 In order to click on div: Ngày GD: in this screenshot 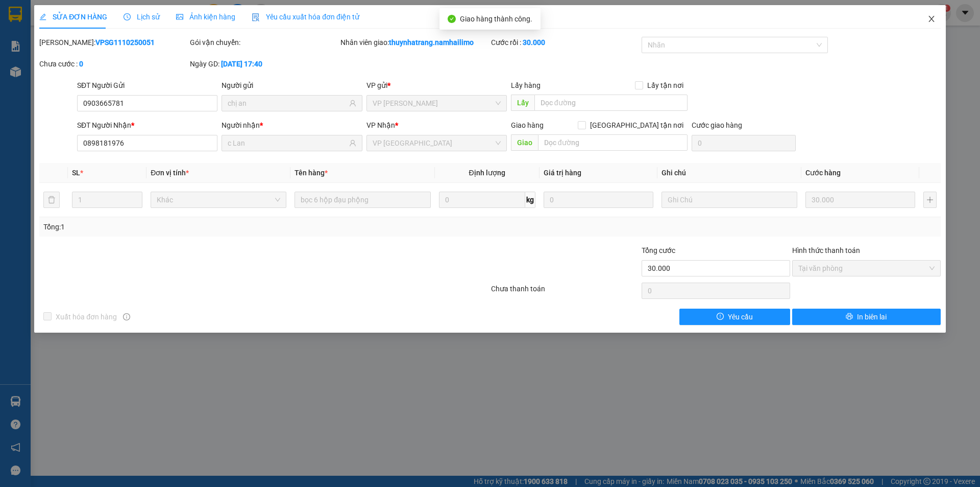, I will do `click(264, 63)`.